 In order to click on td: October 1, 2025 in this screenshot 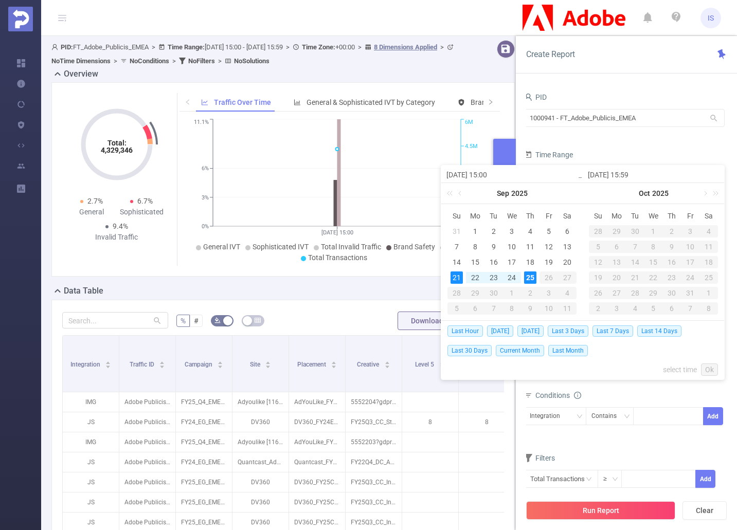, I will do `click(653, 231)`.